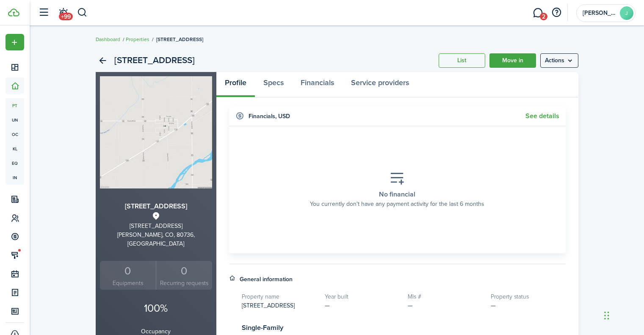  What do you see at coordinates (538, 12) in the screenshot?
I see `a: Messaging` at bounding box center [538, 12].